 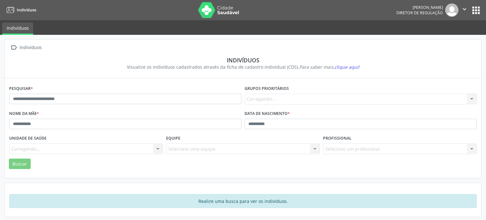 I want to click on label: Equipe, so click(x=173, y=138).